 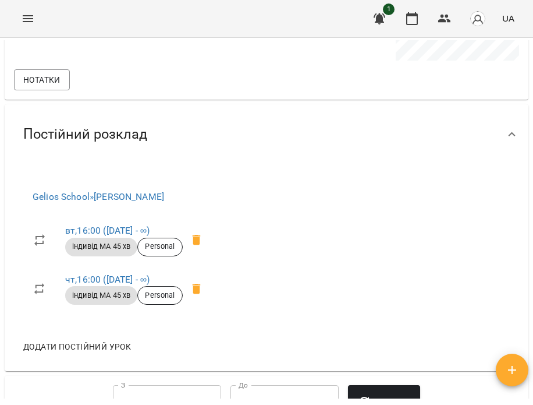 I want to click on span: Видалити приватний урок Юлія Бліхар чт 16:00 клієнта Даніель Паньків, so click(x=197, y=289).